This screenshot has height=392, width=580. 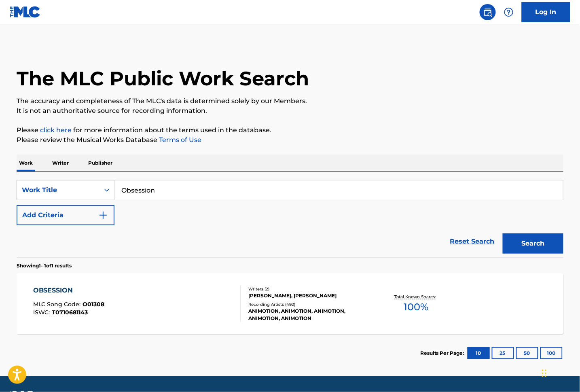 I want to click on p: Showing 1 - 1 of 1 results, so click(x=44, y=266).